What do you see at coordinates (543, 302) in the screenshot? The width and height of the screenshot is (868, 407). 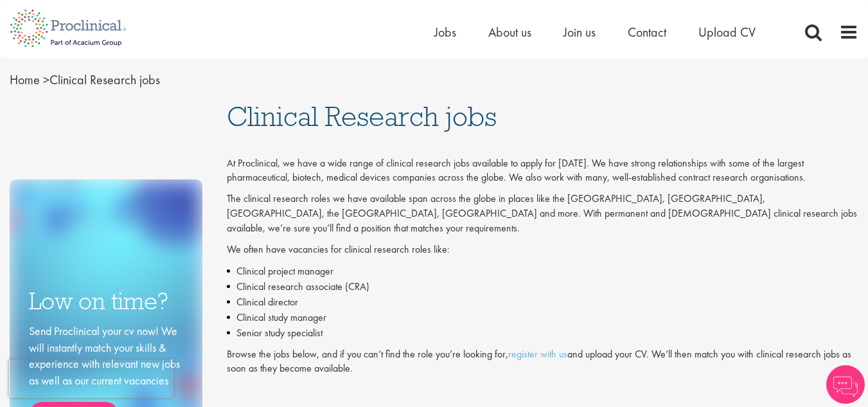 I see `li: Clinical director` at bounding box center [543, 302].